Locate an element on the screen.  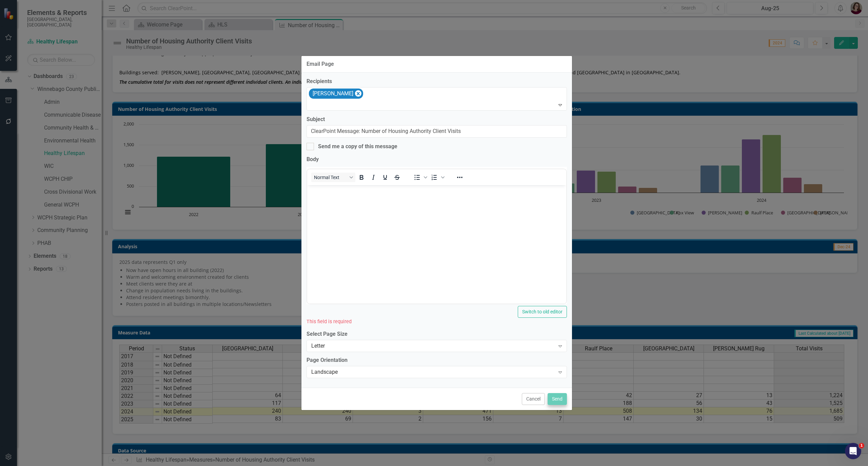
button: Reveal or hide additional toolbar items is located at coordinates (460, 178).